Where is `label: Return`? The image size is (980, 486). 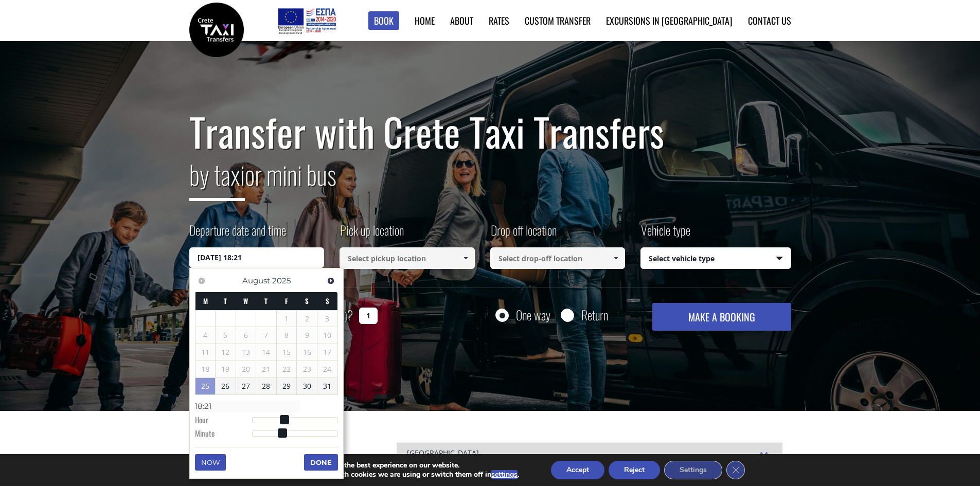
label: Return is located at coordinates (594, 315).